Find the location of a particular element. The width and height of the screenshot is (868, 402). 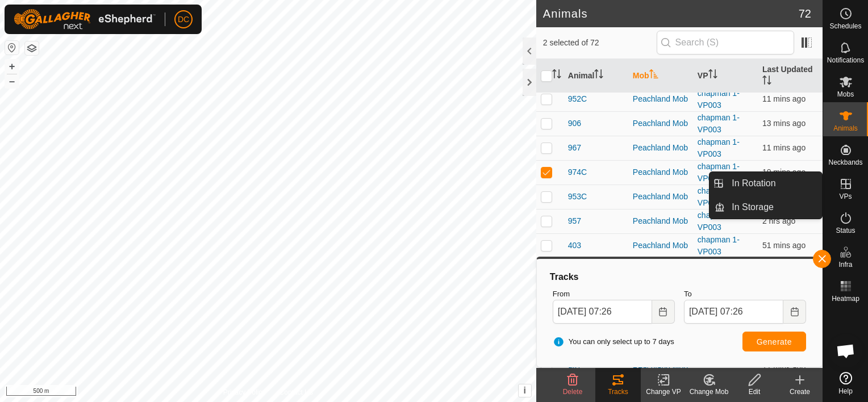

label: To is located at coordinates (744, 294).